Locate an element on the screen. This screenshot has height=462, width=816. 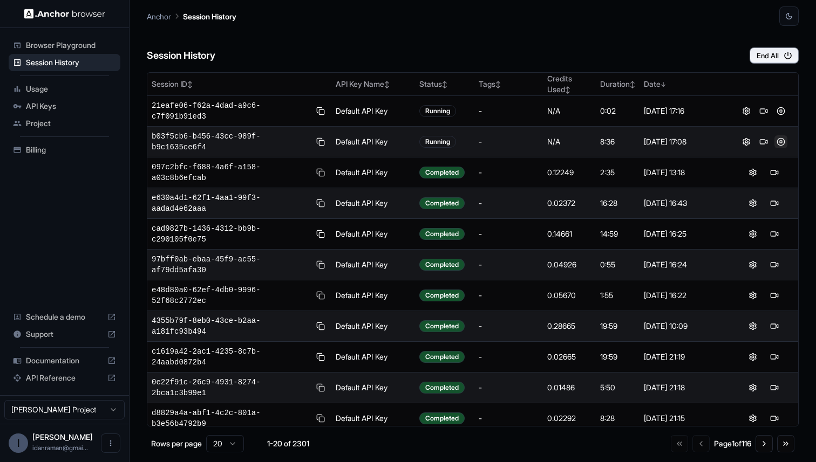
div: API Reference is located at coordinates (64, 378).